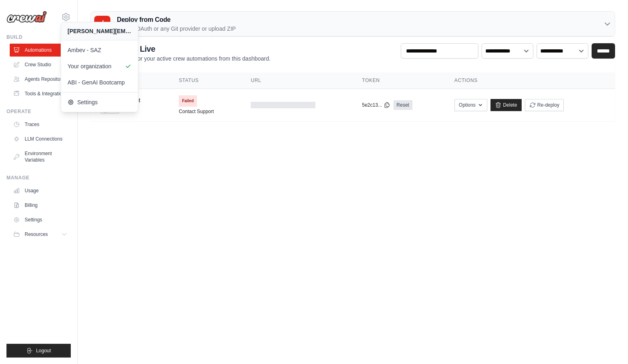 This screenshot has height=364, width=628. I want to click on a: Your organization, so click(100, 66).